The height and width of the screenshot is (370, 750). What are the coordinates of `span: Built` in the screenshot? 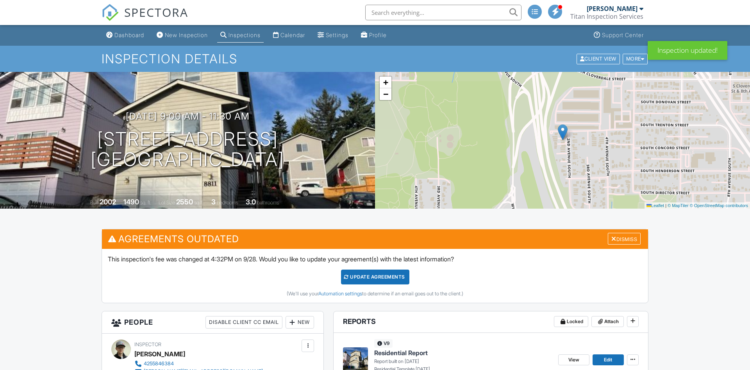 It's located at (94, 202).